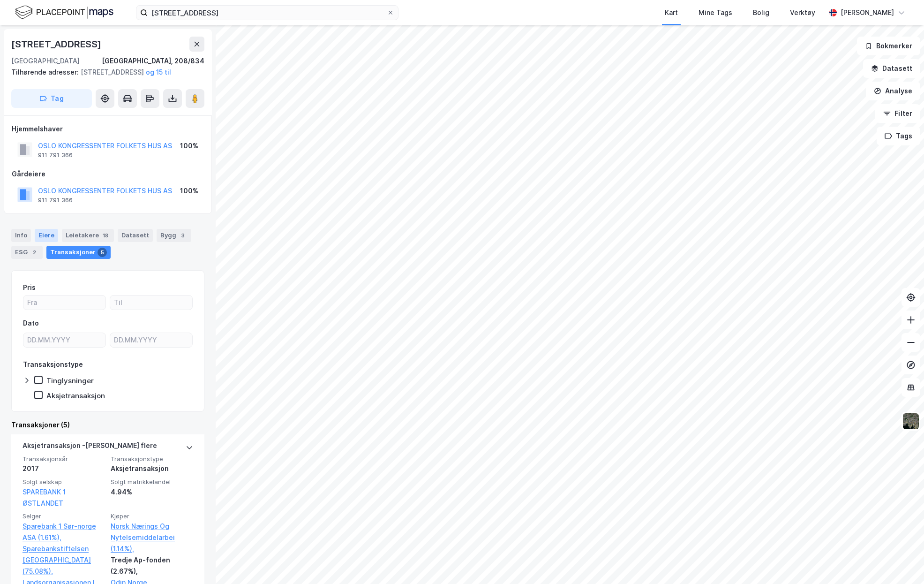 This screenshot has height=584, width=924. Describe the element at coordinates (78, 253) in the screenshot. I see `div: Transaksjoner` at that location.